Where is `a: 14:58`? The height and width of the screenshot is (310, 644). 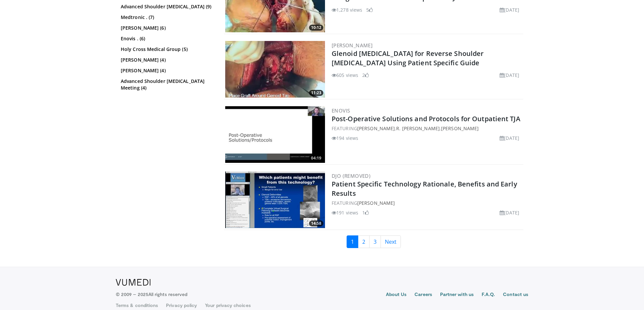
a: 14:58 is located at coordinates (275, 199).